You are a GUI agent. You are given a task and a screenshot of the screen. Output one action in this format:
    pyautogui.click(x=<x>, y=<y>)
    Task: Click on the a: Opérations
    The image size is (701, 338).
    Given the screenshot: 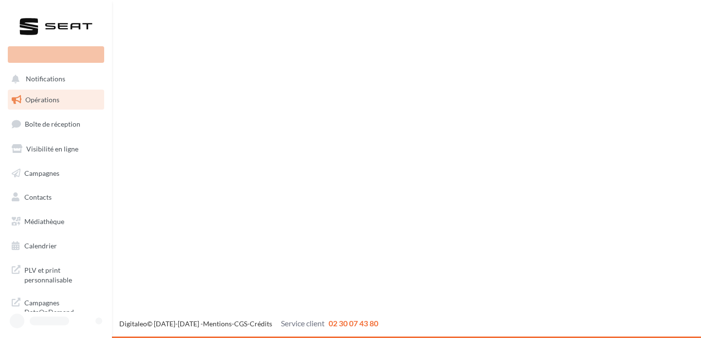 What is the action you would take?
    pyautogui.click(x=56, y=100)
    